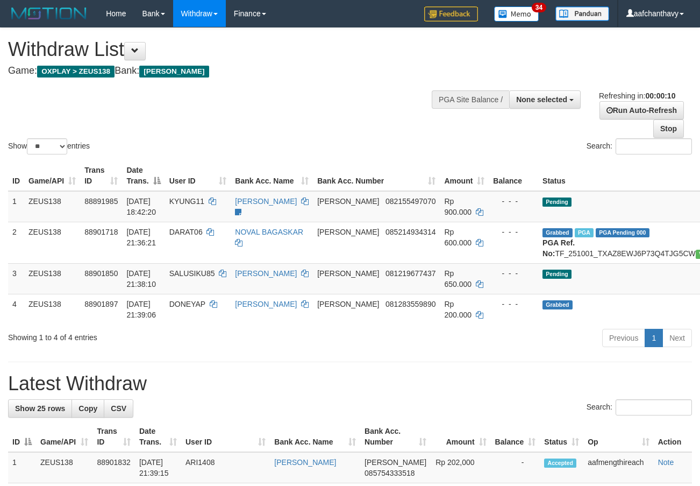 This screenshot has height=486, width=700. What do you see at coordinates (40, 408) in the screenshot?
I see `span: Show 25 rows` at bounding box center [40, 408].